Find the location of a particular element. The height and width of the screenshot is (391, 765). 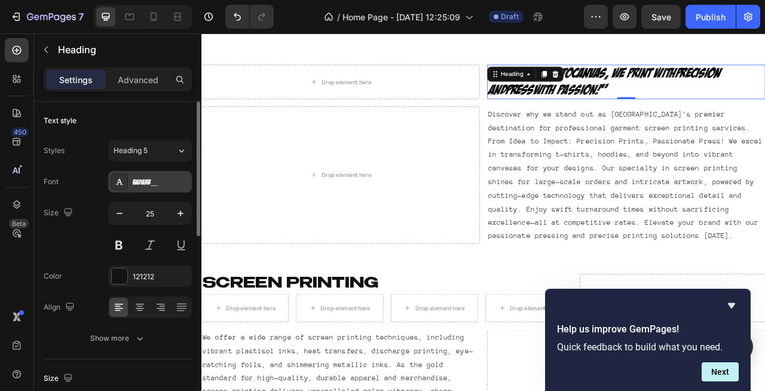

p: Heading is located at coordinates (123, 50).